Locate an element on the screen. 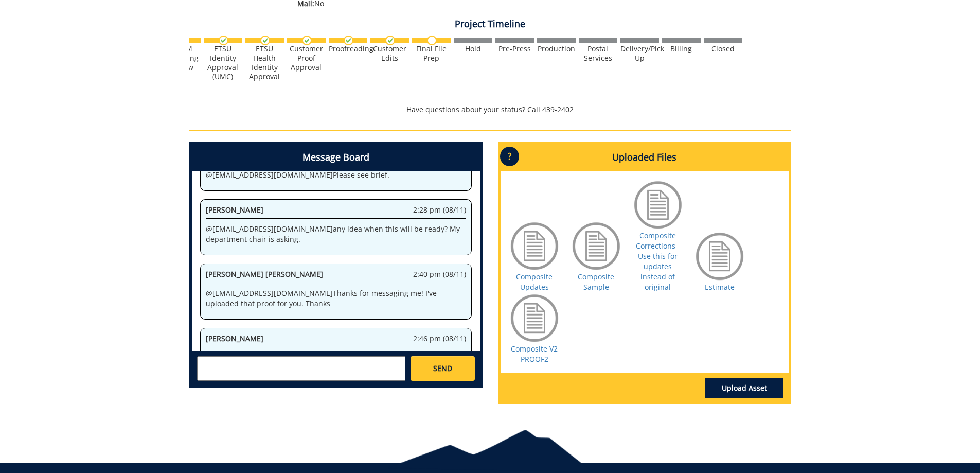 This screenshot has width=980, height=473. div: Customer Edits is located at coordinates (389, 53).